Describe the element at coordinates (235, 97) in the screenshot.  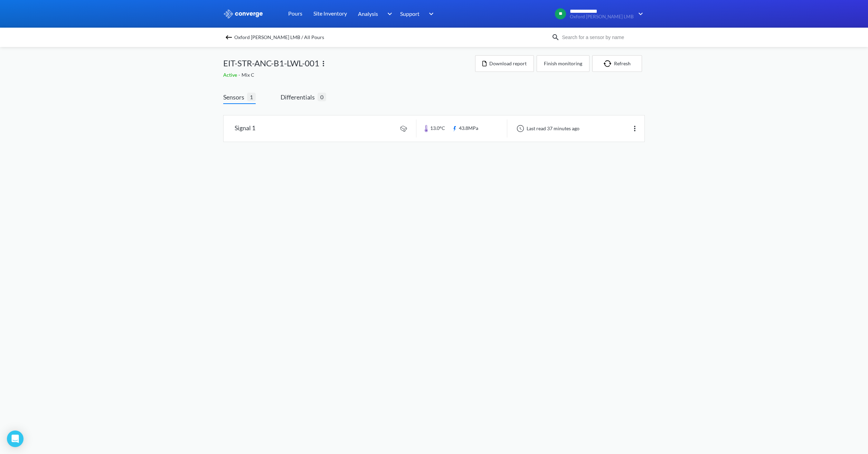
I see `span: Sensors` at that location.